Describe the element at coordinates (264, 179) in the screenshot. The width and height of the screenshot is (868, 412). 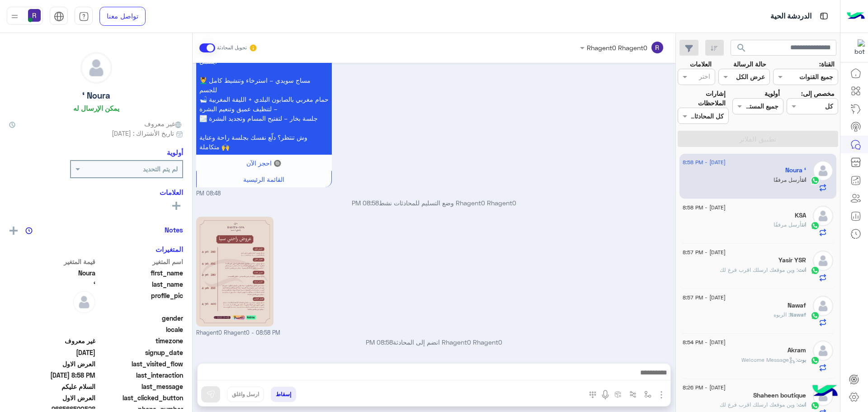
I see `span: القائمة الرئيسية` at that location.